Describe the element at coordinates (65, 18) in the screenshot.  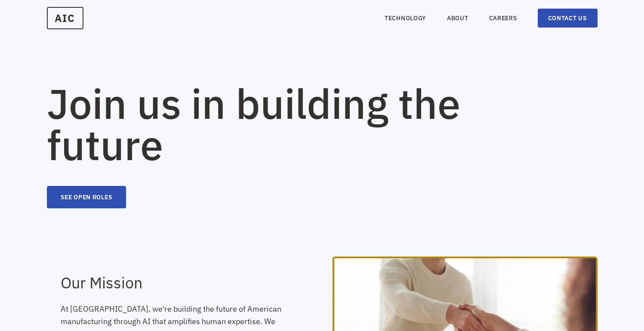
I see `span: AIC` at that location.